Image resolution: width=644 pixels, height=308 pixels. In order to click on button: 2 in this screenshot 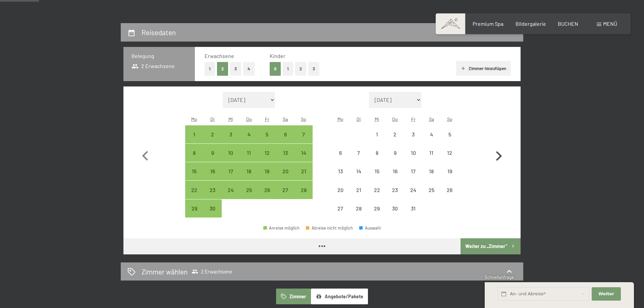, I will do `click(223, 69)`.